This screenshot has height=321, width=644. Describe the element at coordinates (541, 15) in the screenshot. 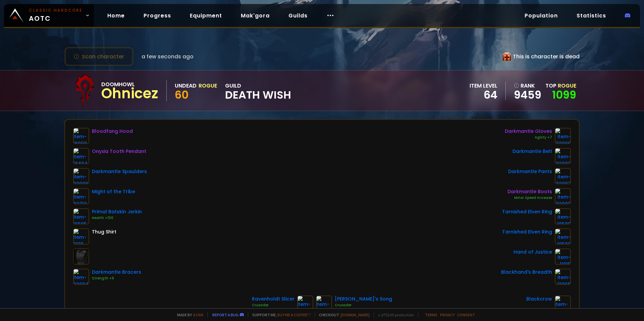

I see `a: Population` at that location.